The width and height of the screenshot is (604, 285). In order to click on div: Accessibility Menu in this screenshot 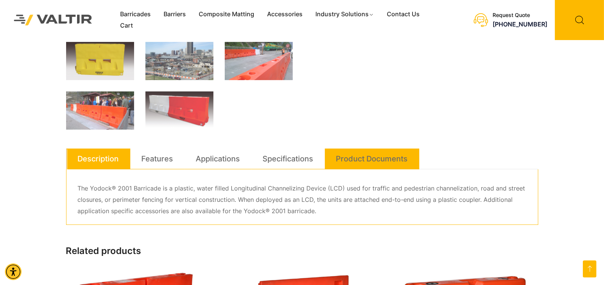, I will do `click(13, 271)`.